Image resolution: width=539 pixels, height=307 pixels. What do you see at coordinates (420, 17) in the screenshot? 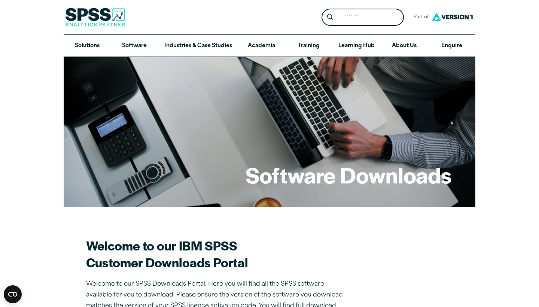
I see `span: Part of` at bounding box center [420, 17].